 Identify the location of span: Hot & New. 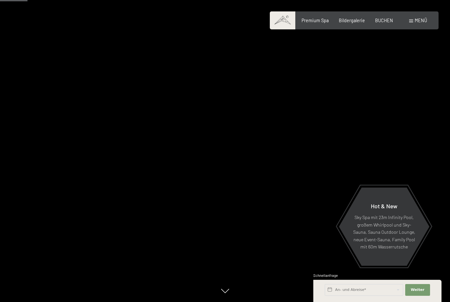
(384, 206).